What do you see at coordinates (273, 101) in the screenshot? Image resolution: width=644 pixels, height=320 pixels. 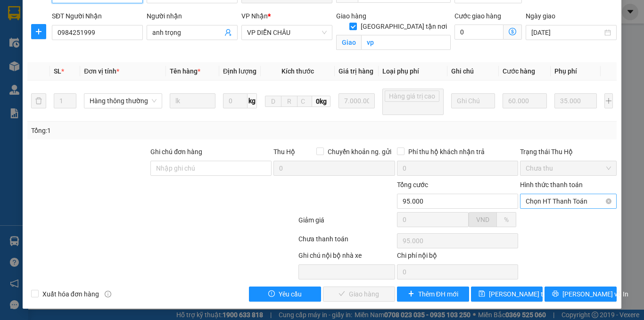 I see `input: D` at bounding box center [273, 101].